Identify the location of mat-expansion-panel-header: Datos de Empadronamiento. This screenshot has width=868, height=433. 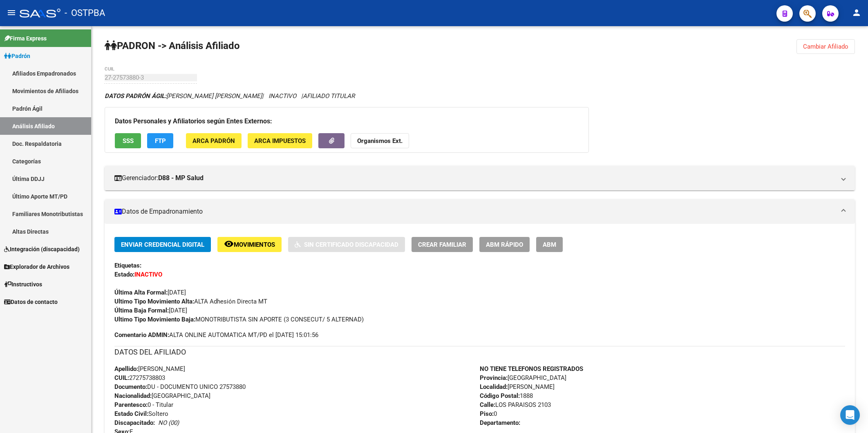
(479, 211).